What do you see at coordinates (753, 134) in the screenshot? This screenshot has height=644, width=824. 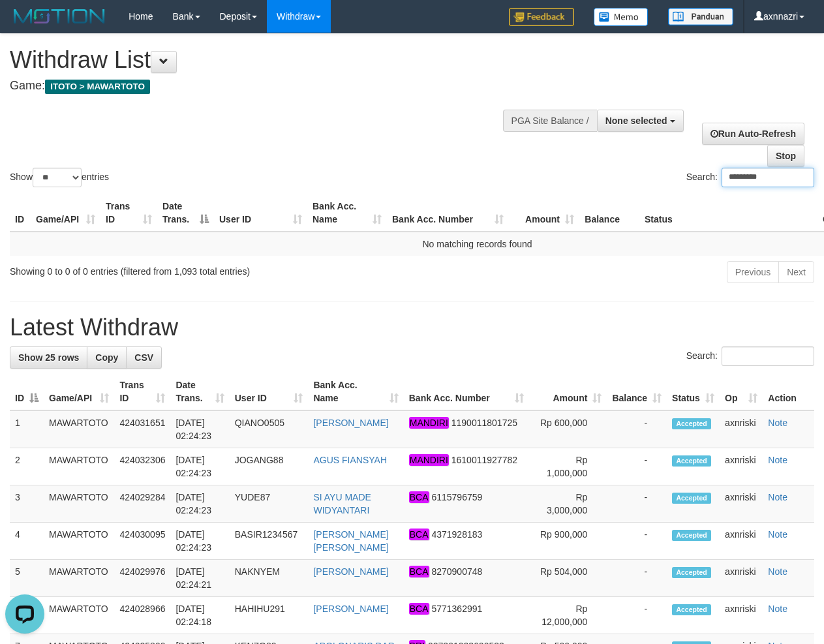 I see `a: Run Auto-Refresh` at bounding box center [753, 134].